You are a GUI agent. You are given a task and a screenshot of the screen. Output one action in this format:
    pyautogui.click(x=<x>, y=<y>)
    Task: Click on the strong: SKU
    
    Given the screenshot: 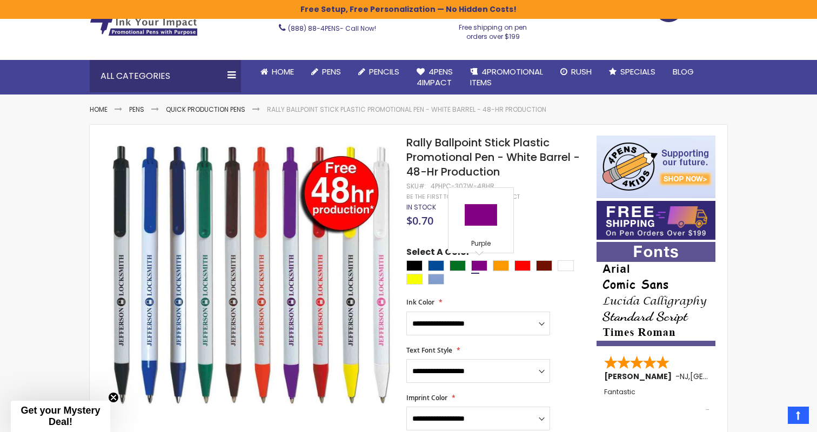 What is the action you would take?
    pyautogui.click(x=416, y=186)
    